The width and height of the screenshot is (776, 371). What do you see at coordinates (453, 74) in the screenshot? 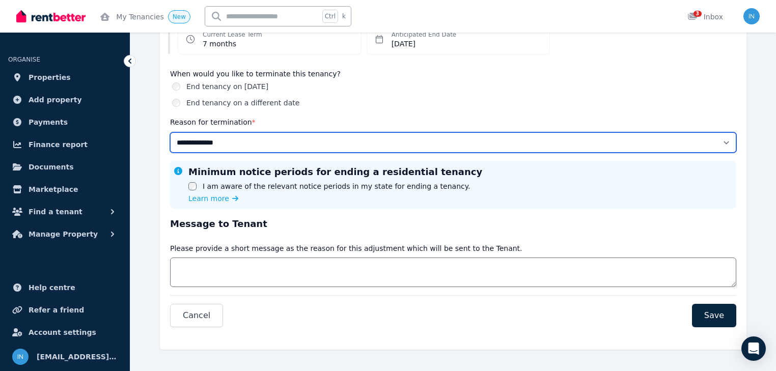
I see `label: When would you like to terminate this tenancy?` at bounding box center [453, 74].